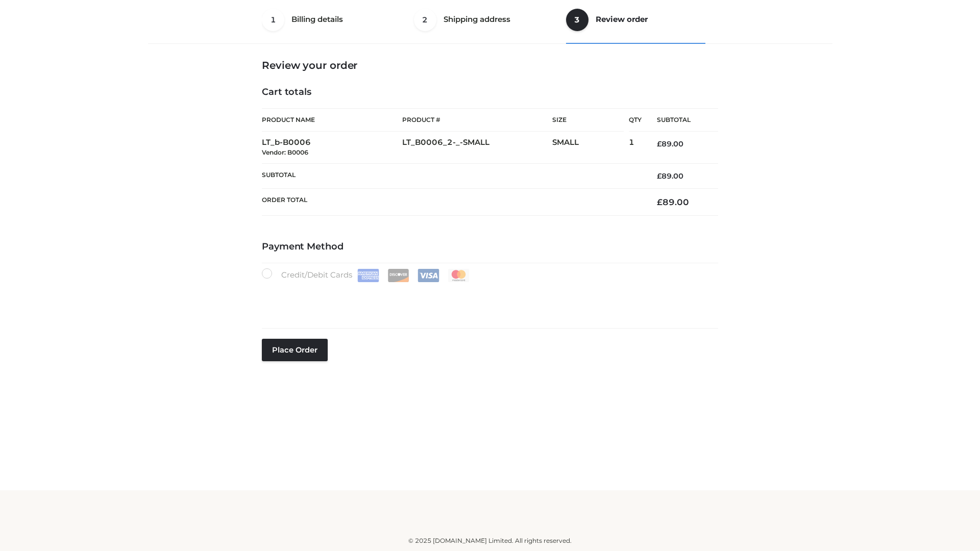 The image size is (980, 551). I want to click on img: Visa, so click(429, 276).